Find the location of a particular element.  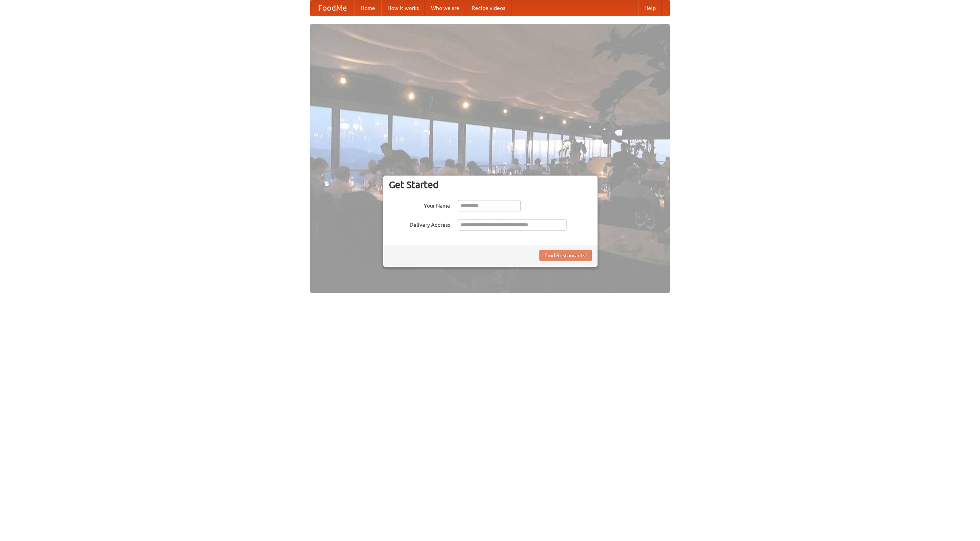

a: Who we are is located at coordinates (446, 8).